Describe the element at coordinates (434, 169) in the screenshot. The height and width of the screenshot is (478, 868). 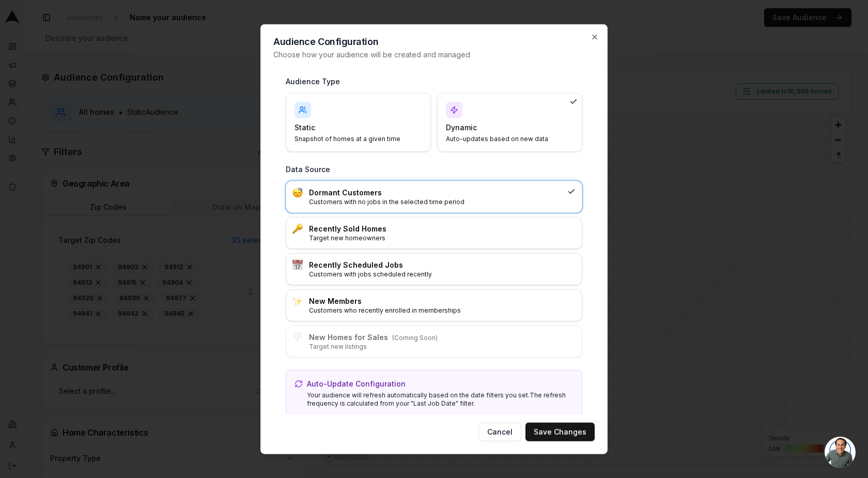
I see `h3: Data Source` at that location.